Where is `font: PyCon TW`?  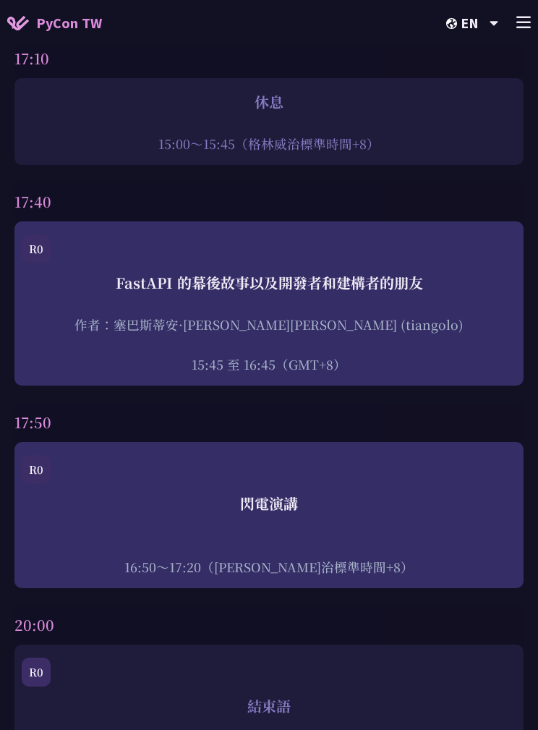
font: PyCon TW is located at coordinates (69, 22).